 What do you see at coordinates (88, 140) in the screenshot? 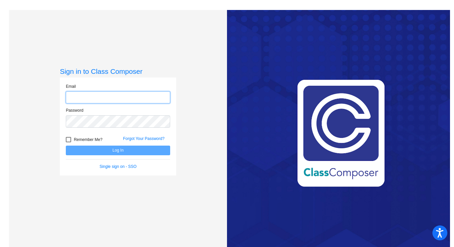
I see `span: Remember Me?` at bounding box center [88, 140].